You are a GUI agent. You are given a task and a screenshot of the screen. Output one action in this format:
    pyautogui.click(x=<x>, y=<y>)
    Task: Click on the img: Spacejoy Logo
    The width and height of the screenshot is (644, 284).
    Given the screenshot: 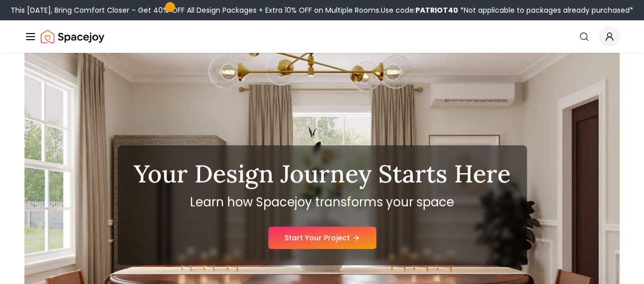 What is the action you would take?
    pyautogui.click(x=72, y=37)
    